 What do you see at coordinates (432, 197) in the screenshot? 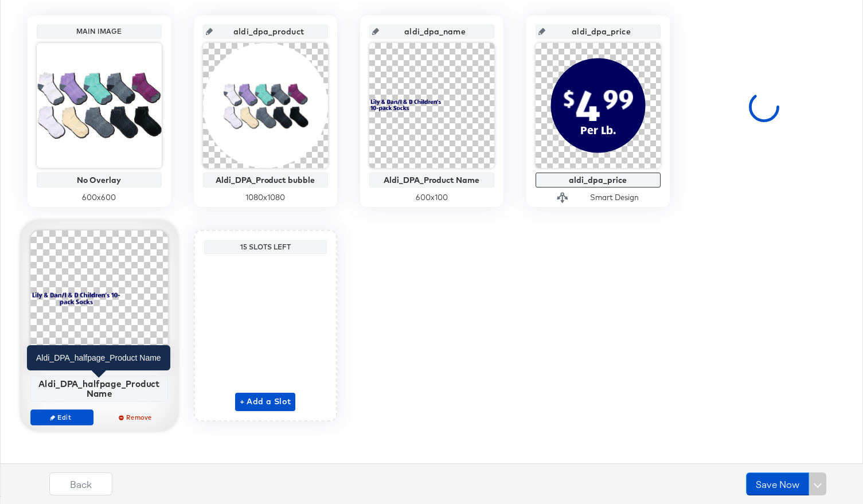
I see `div: 600 x 100` at bounding box center [432, 197].